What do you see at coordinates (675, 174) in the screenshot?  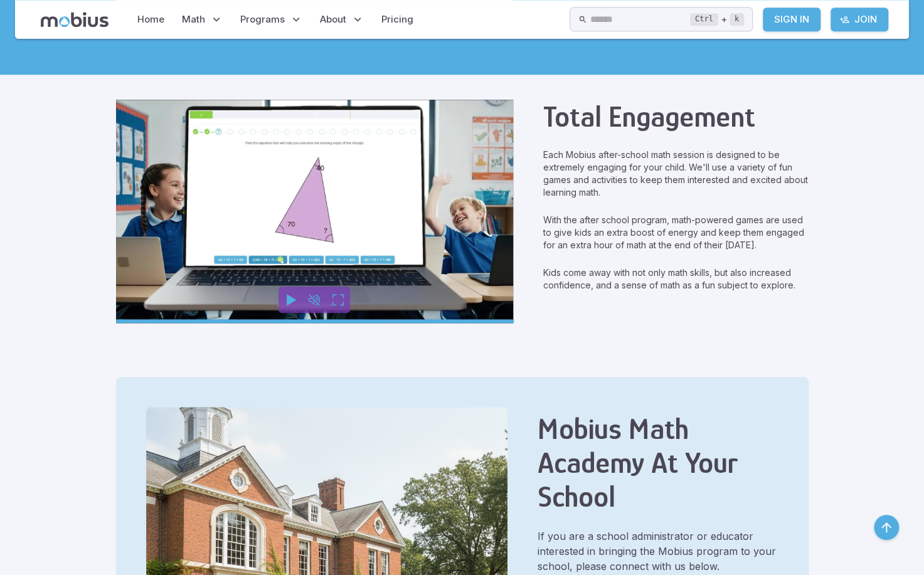 I see `p: Each Mobius after-school math session is designed to be extremely engaging for your child. We'll ...` at bounding box center [675, 174].